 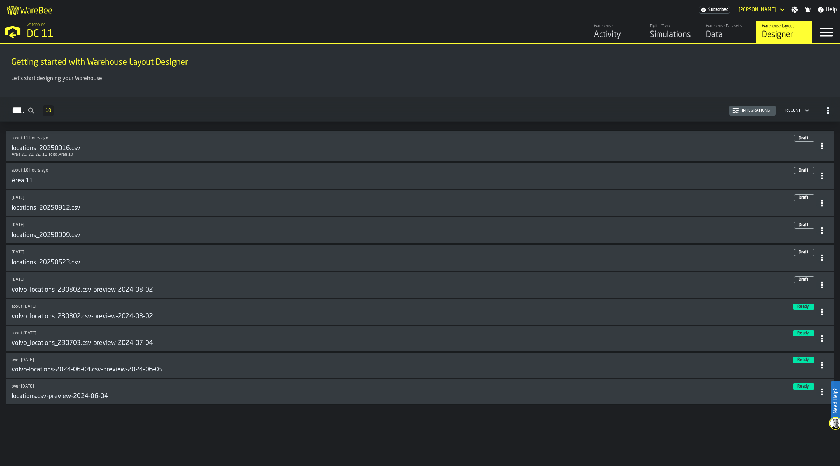 I want to click on a: link-to-/wh/i/2e91095d-d0fa-471d-87cf-b9f7f81665fc/layouts/e6b48796-b1ac-4909-8091-7d600bb9eef8, so click(x=414, y=312).